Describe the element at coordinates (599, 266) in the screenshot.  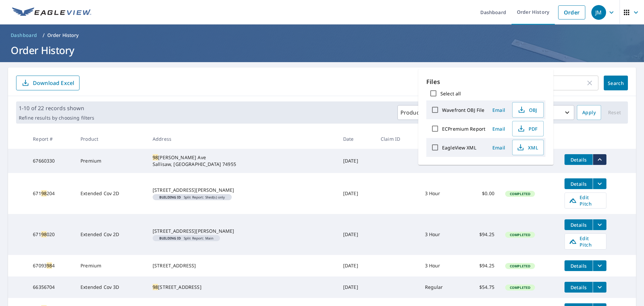
I see `button: filesDropdownBtn-67093984` at that location.